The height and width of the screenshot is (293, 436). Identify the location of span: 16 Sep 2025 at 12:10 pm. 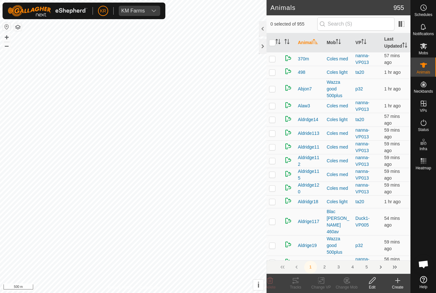
(393, 89).